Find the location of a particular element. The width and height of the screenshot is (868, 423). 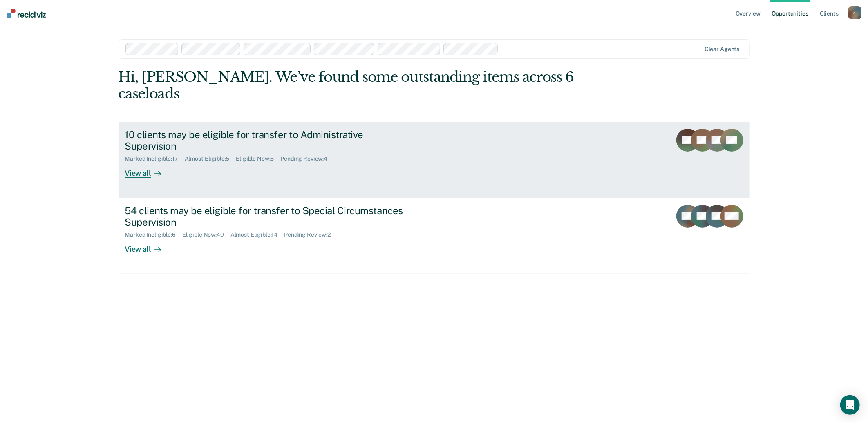

div: Open Intercom Messenger is located at coordinates (850, 405).